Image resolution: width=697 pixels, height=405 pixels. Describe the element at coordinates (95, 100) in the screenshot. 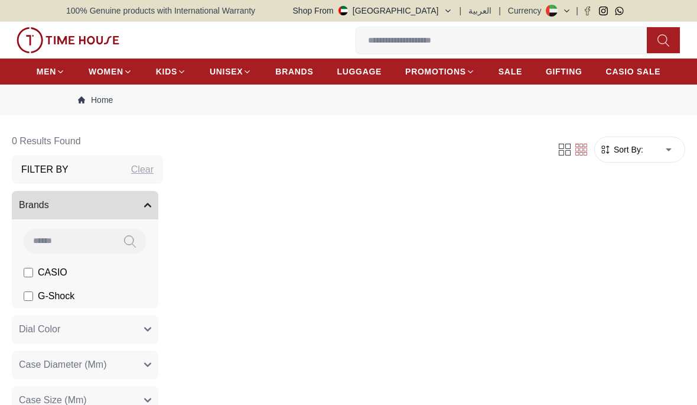

I see `a: Home` at that location.